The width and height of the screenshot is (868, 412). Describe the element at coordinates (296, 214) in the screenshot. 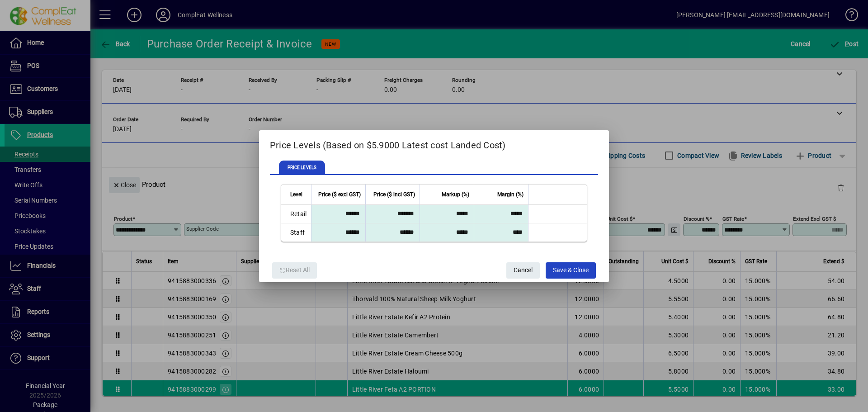

I see `td: Retail` at that location.